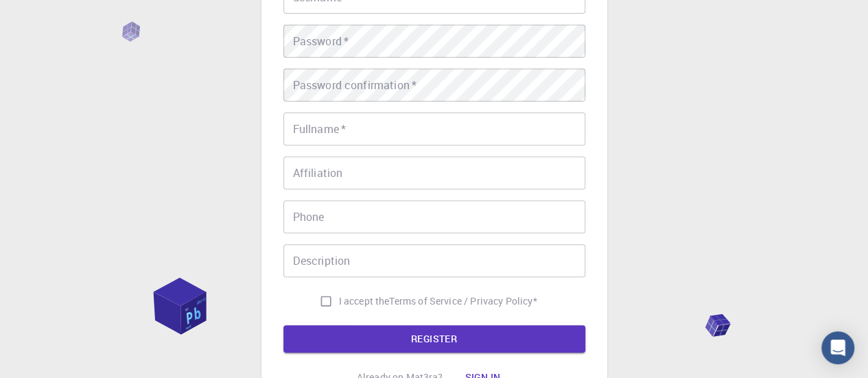 This screenshot has width=868, height=378. I want to click on p: Terms of Service / Privacy Policy *, so click(462, 301).